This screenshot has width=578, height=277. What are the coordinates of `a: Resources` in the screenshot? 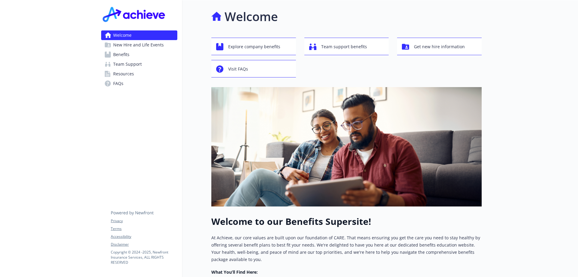 It's located at (139, 74).